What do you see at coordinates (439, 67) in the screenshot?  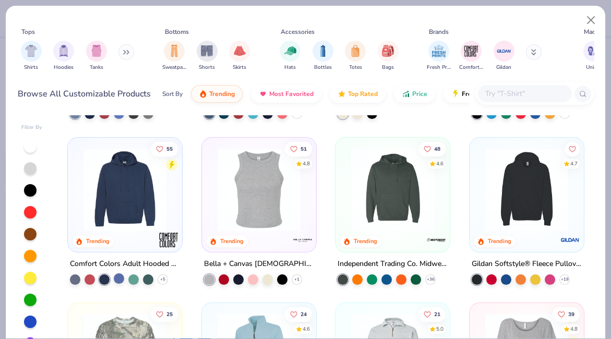 I see `span: Fresh Prints` at bounding box center [439, 67].